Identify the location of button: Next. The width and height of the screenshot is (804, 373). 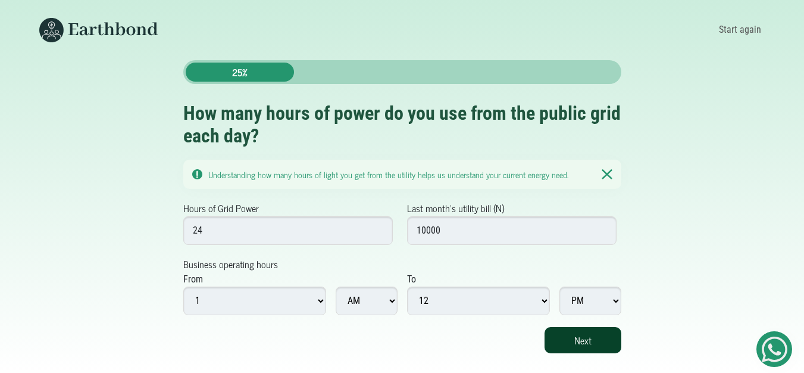
(583, 340).